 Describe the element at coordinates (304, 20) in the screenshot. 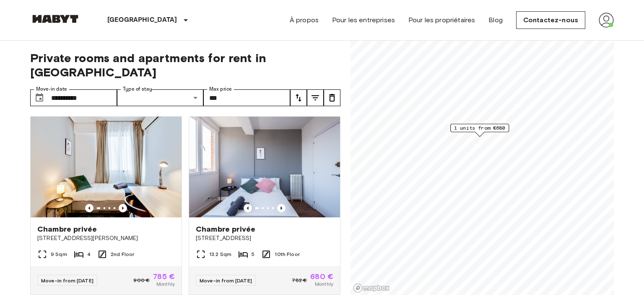

I see `a: À propos` at that location.